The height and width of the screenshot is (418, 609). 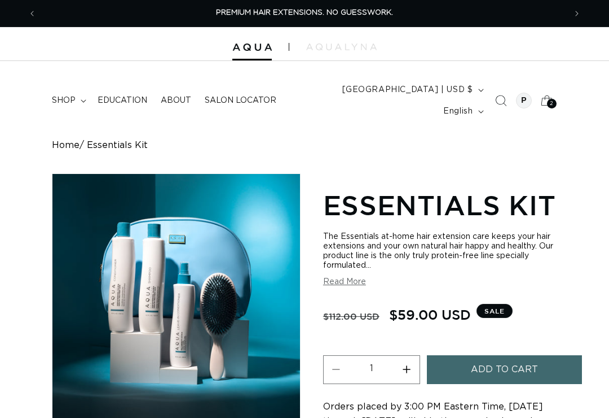 I want to click on div: The Essentials at-home hair extension care keeps your hair extensions and your own natural hair h..., so click(x=440, y=251).